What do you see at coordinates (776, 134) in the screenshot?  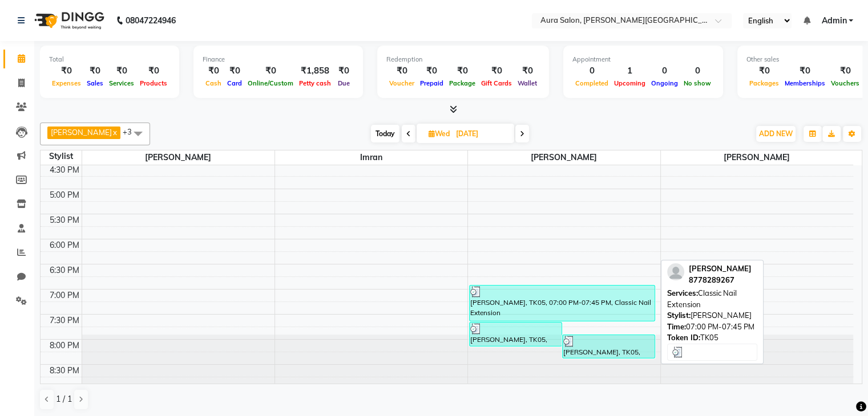 I see `button: ADD NEW` at bounding box center [776, 134].